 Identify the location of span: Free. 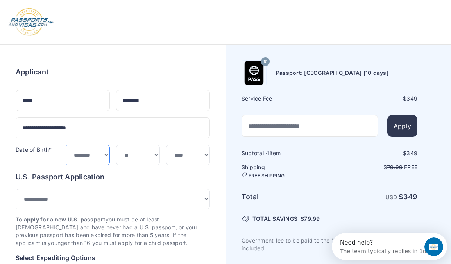
(410, 167).